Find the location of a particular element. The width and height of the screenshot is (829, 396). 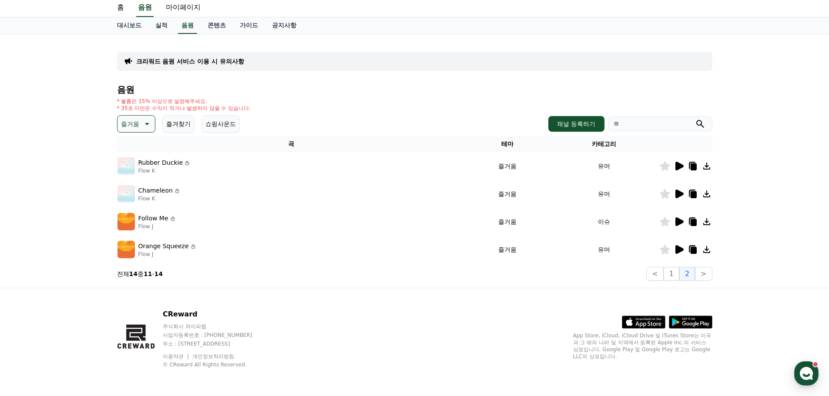

button: 즐거움 is located at coordinates (136, 124).